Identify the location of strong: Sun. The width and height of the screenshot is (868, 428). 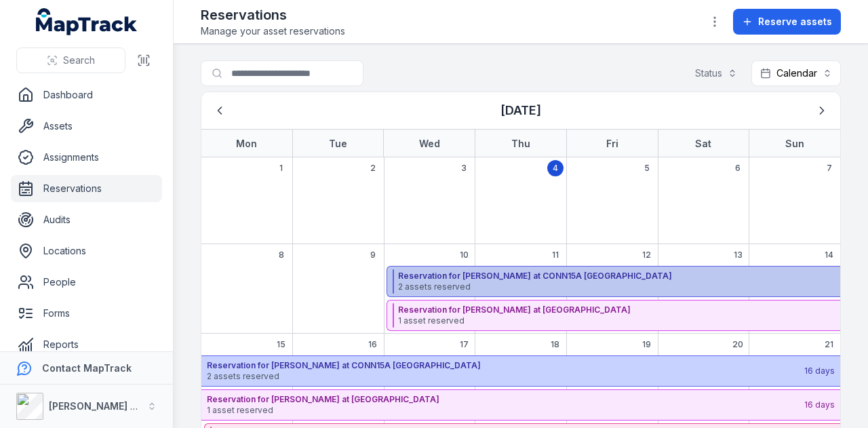
(795, 143).